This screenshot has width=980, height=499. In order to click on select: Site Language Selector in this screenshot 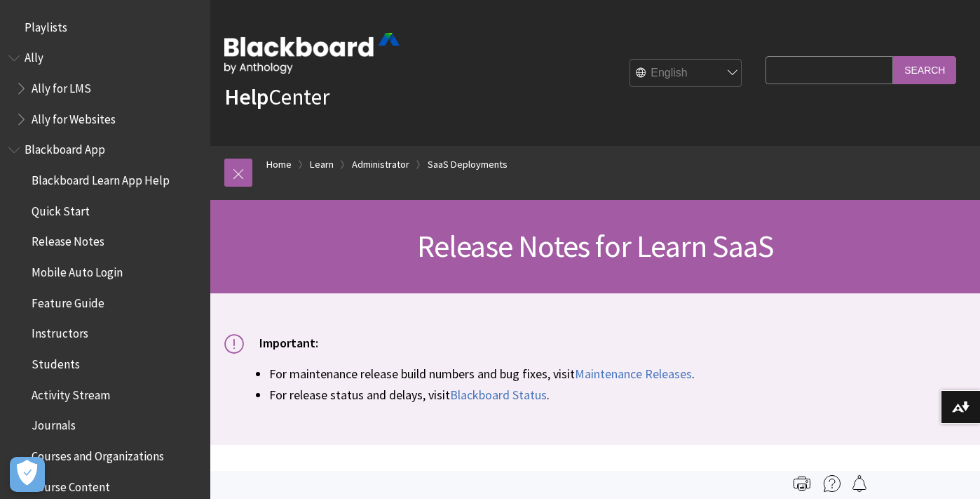, I will do `click(687, 74)`.